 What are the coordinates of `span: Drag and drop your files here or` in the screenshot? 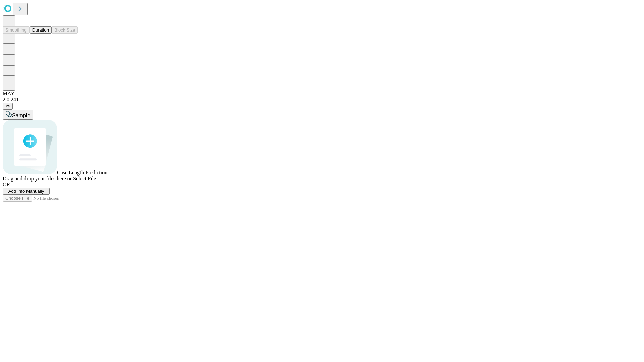 It's located at (37, 178).